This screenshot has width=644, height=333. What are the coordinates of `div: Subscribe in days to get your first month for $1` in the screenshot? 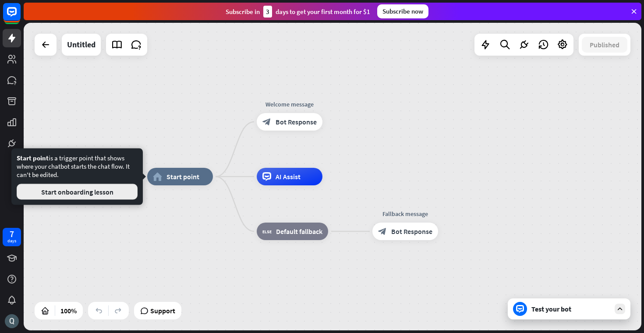 It's located at (298, 11).